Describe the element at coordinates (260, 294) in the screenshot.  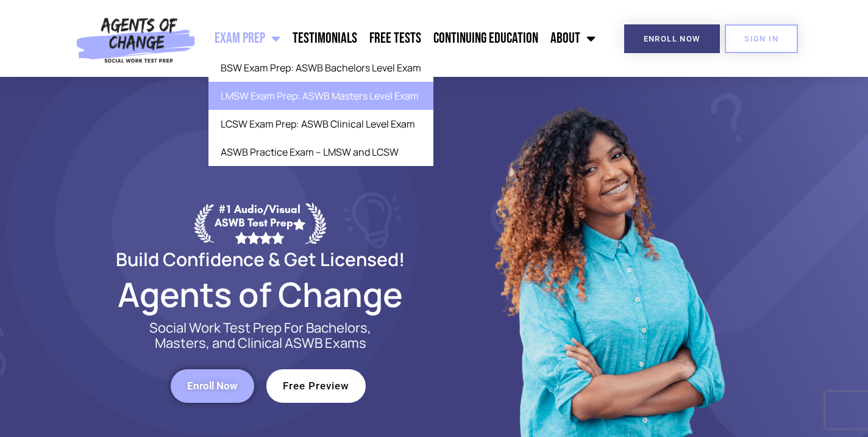
I see `h2: Agents of Change` at that location.